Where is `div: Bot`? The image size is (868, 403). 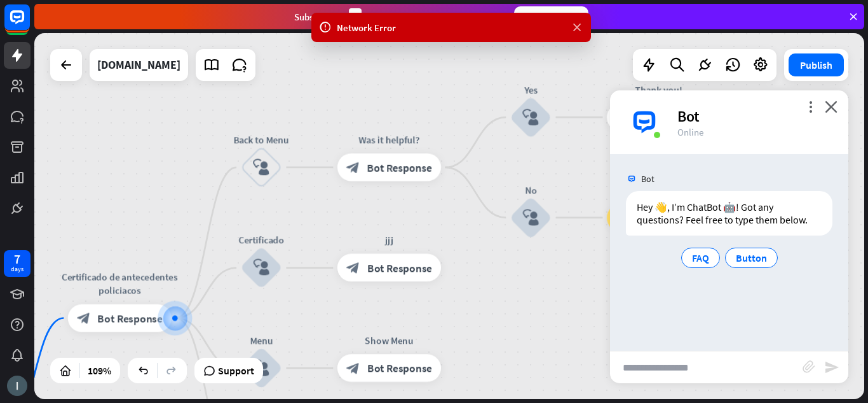 div: Bot is located at coordinates (755, 116).